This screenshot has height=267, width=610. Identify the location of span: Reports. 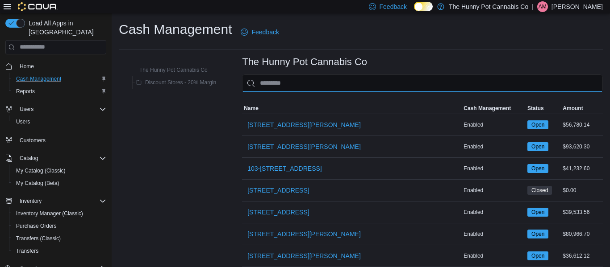
(59, 92).